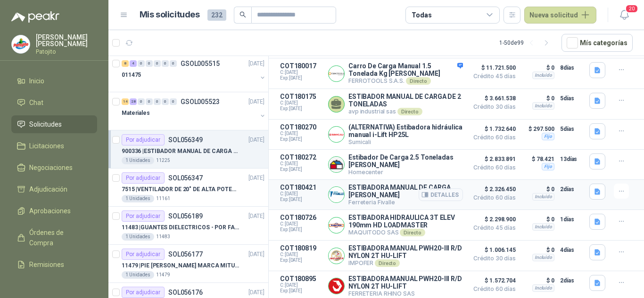 The width and height of the screenshot is (644, 298). I want to click on p: 11483 | GUANTES DIELECTRICOS - POR FAVOR ADJUNTAR SU FICHA TECNICA, so click(180, 228).